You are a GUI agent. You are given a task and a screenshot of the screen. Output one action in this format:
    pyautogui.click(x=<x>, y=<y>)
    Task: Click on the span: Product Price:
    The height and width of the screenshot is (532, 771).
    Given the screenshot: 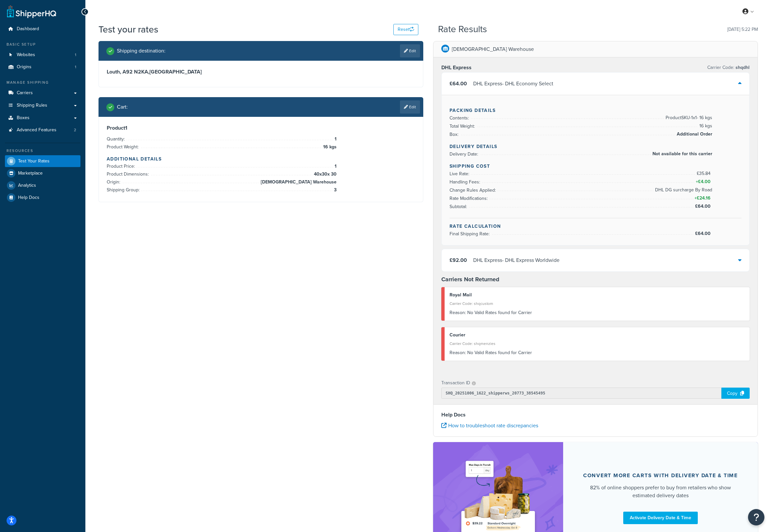 What is the action you would take?
    pyautogui.click(x=122, y=166)
    